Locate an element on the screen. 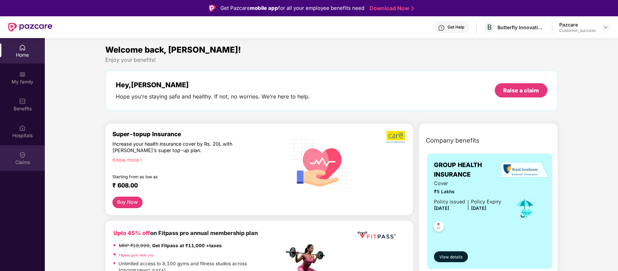 Image resolution: width=618 pixels, height=271 pixels. del: MRP ₹19,999, is located at coordinates (135, 245).